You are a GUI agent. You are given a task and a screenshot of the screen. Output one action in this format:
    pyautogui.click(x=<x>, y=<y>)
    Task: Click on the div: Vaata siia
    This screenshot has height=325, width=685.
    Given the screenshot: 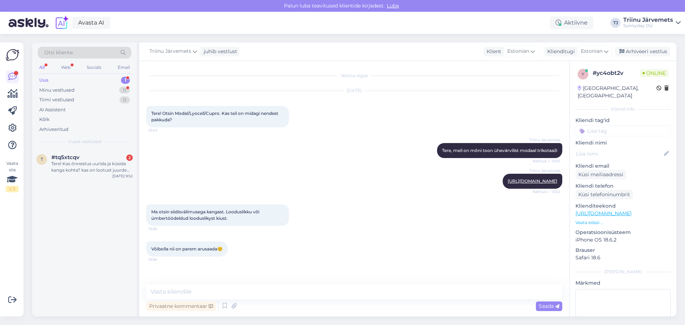 What is the action you would take?
    pyautogui.click(x=12, y=176)
    